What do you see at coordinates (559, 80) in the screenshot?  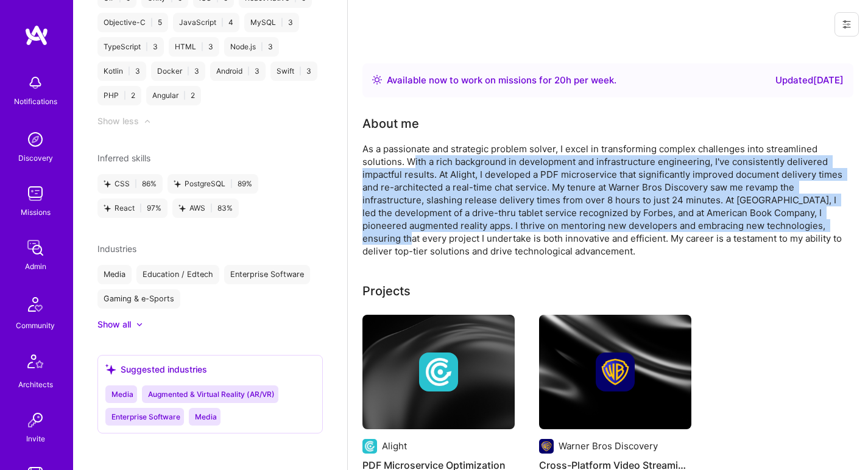 I see `span: 20` at bounding box center [559, 80].